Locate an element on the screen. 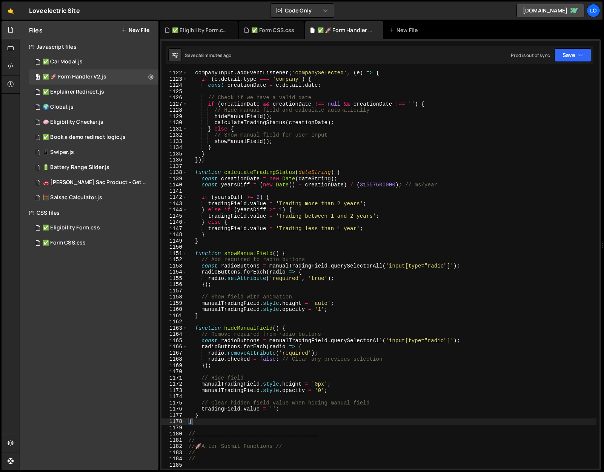  div: 1162 is located at coordinates (174, 322).